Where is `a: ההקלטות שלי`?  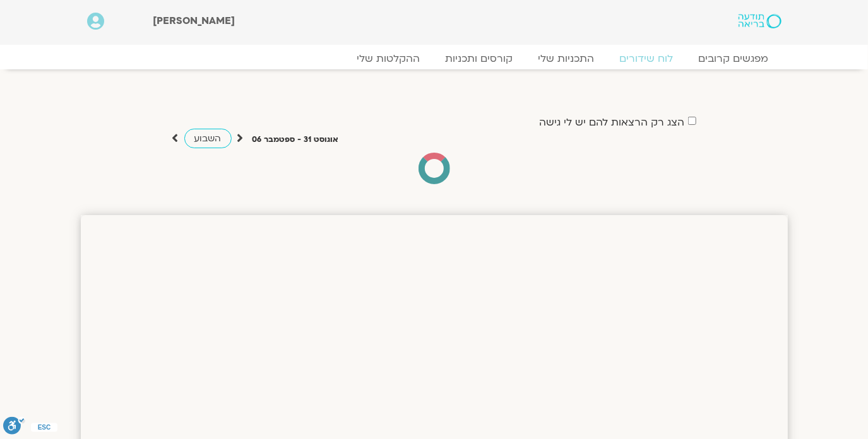 a: ההקלטות שלי is located at coordinates (389, 59).